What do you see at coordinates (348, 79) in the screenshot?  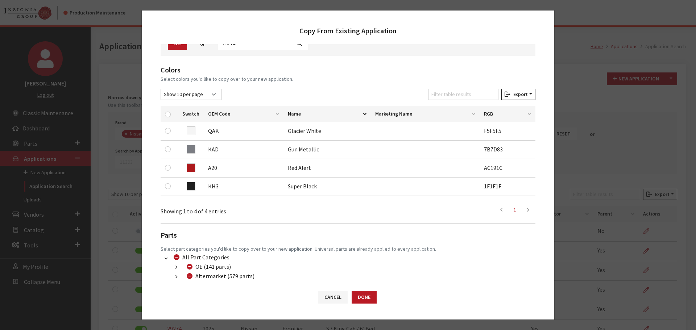 I see `small: Select colors you'd like to copy over to your new application.` at bounding box center [348, 79].